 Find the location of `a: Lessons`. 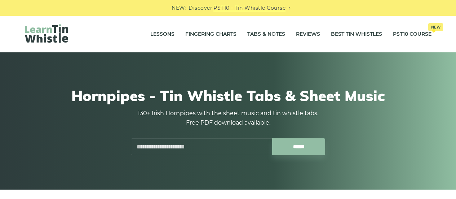

a: Lessons is located at coordinates (162, 34).